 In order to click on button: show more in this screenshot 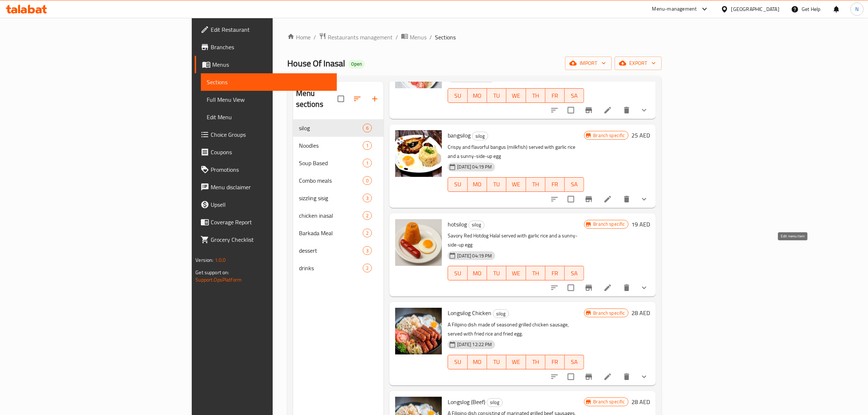, I will do `click(644, 199)`.